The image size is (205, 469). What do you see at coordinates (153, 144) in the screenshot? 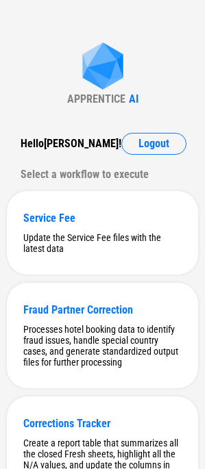
I see `button: Logout` at bounding box center [153, 144].